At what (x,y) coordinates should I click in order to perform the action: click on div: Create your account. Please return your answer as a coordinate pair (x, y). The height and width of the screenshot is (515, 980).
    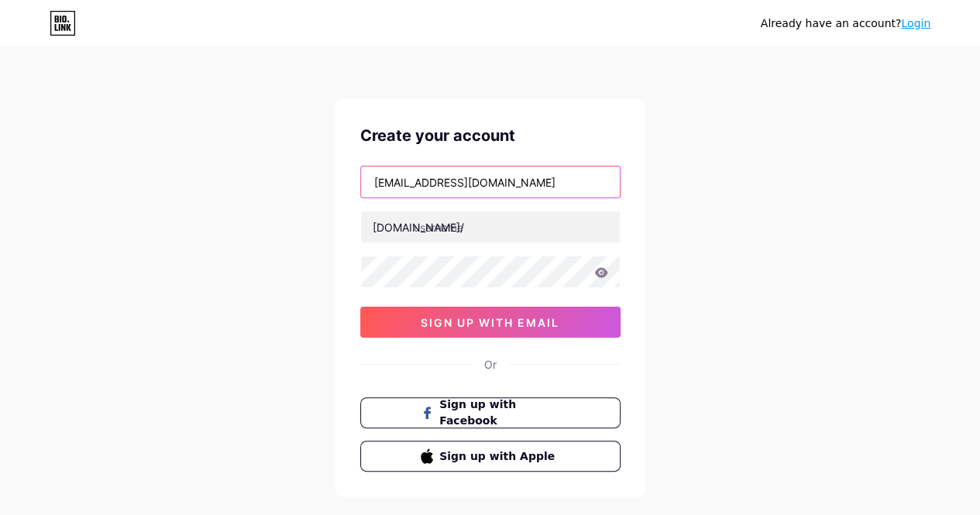
    Looking at the image, I should click on (490, 135).